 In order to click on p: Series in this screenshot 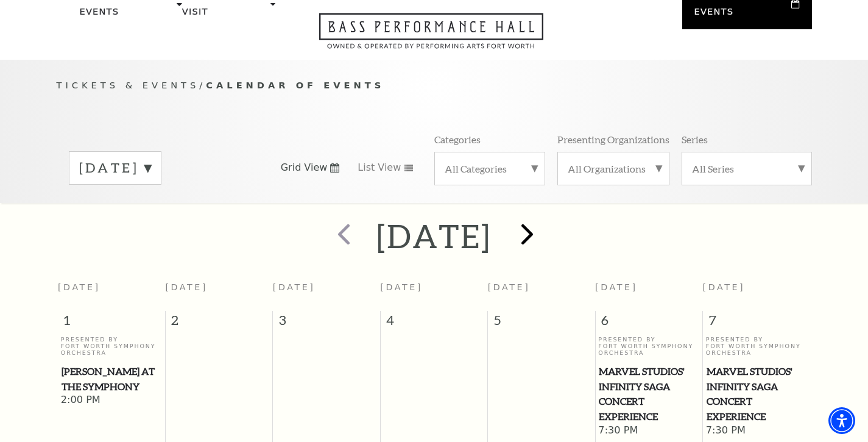, I will do `click(694, 139)`.